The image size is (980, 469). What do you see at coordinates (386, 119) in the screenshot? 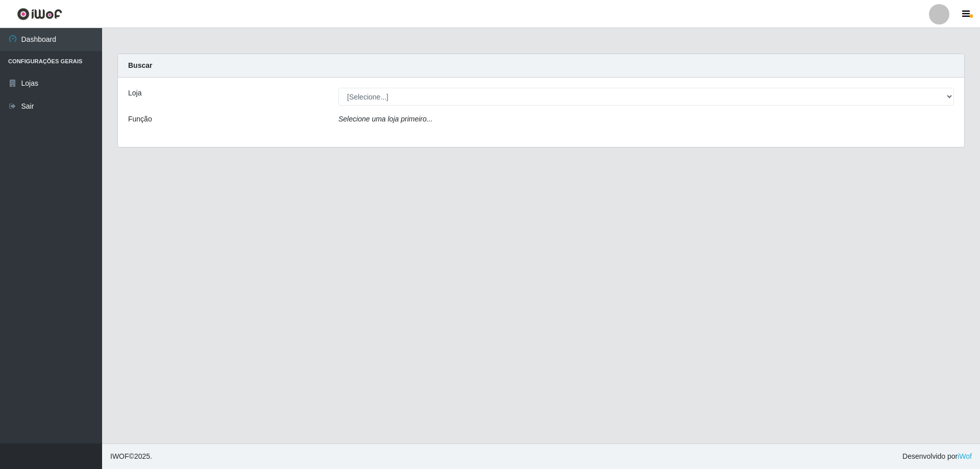
I see `i: Selecione uma loja primeiro...` at bounding box center [386, 119].